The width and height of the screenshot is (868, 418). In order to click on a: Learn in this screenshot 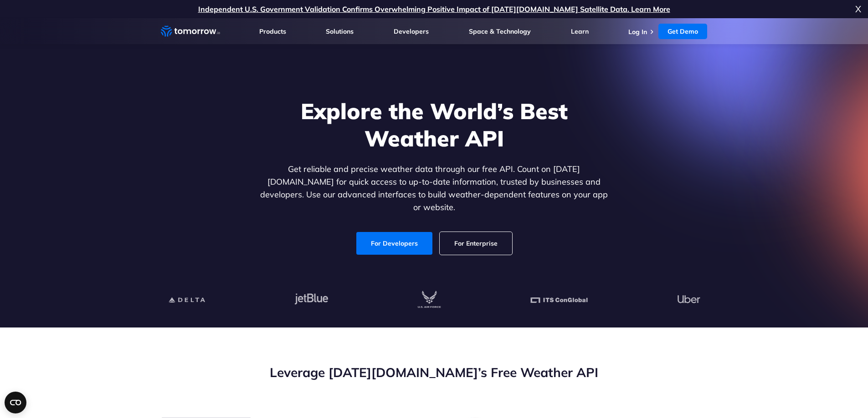, I will do `click(580, 31)`.